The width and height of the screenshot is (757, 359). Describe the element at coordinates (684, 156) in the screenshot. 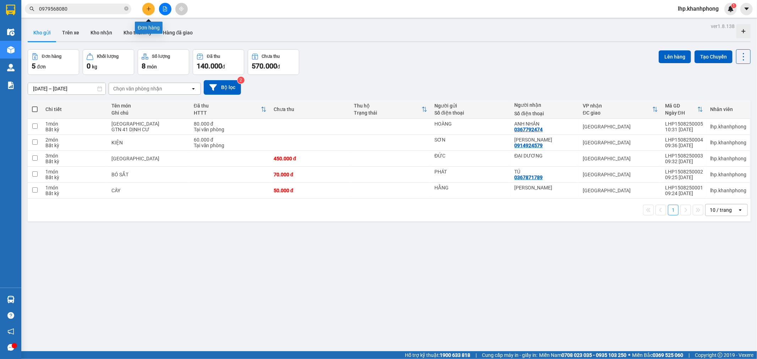

I see `div: LHP1508250003` at that location.